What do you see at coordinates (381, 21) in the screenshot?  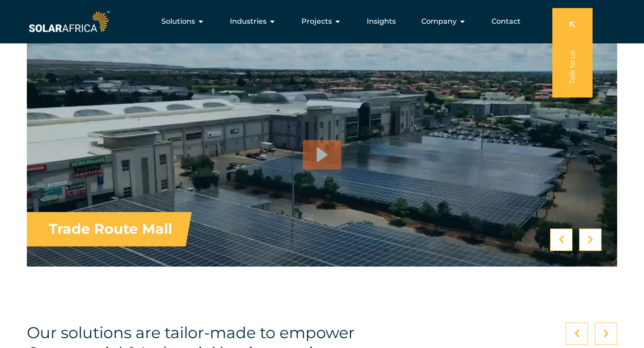 I see `a: Insights` at bounding box center [381, 21].